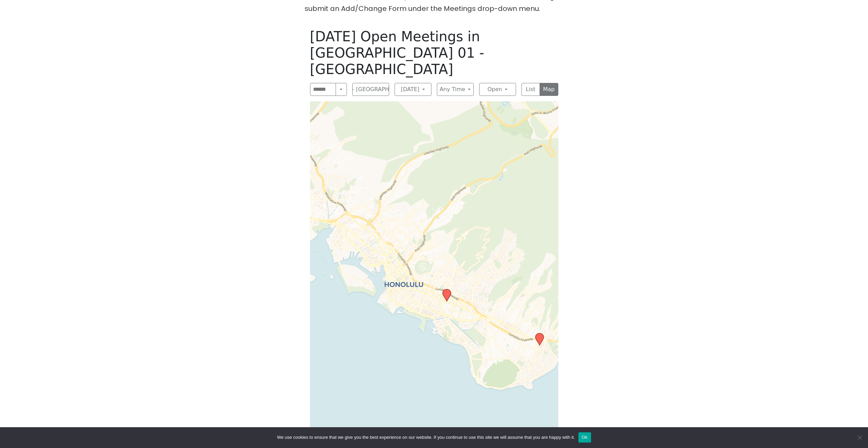 This screenshot has height=448, width=868. I want to click on button: Any Time, so click(455, 90).